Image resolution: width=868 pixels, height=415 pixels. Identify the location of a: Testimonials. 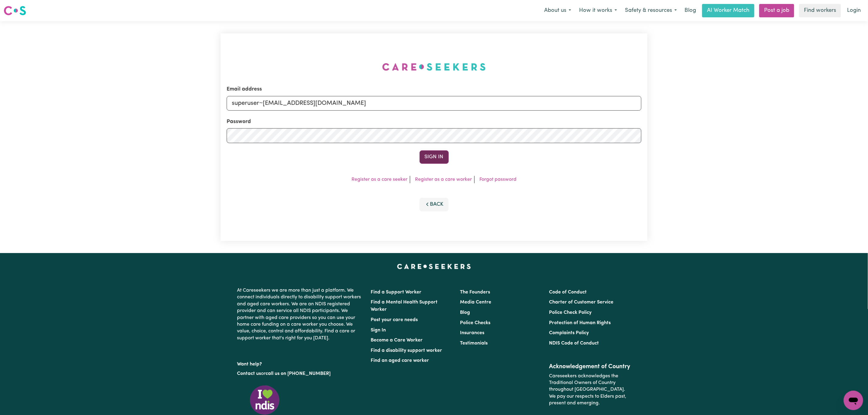
(473, 344).